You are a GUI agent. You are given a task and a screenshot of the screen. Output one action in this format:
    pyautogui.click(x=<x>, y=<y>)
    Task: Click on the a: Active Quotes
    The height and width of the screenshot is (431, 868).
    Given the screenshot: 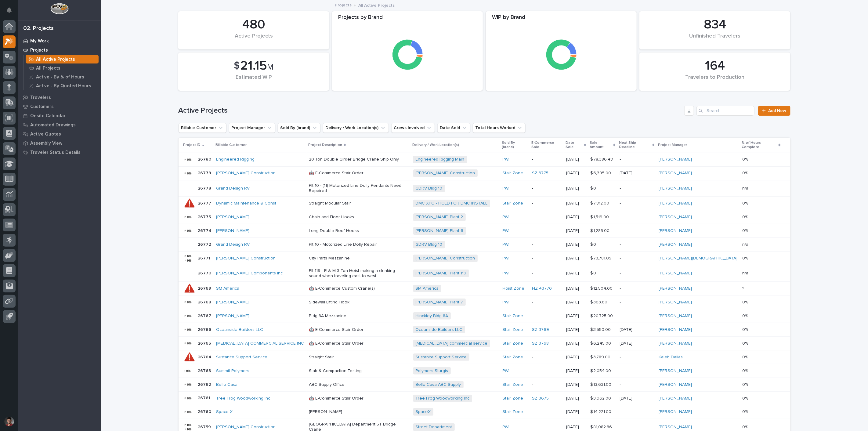 What is the action you would take?
    pyautogui.click(x=59, y=134)
    